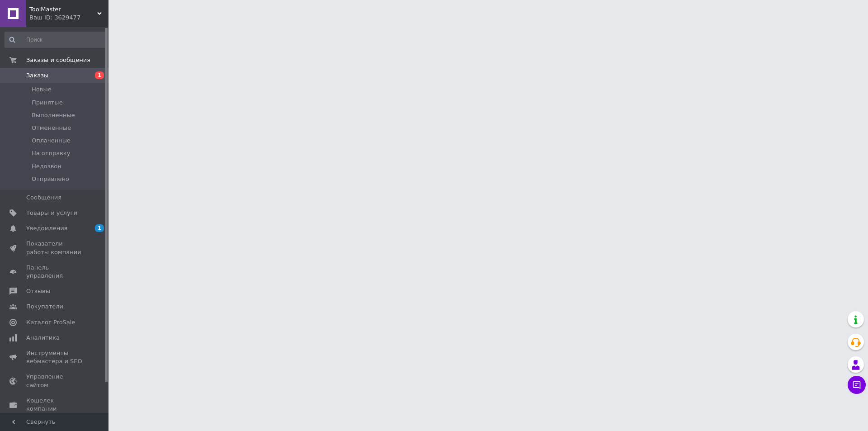  Describe the element at coordinates (47, 102) in the screenshot. I see `span: Принятые` at that location.